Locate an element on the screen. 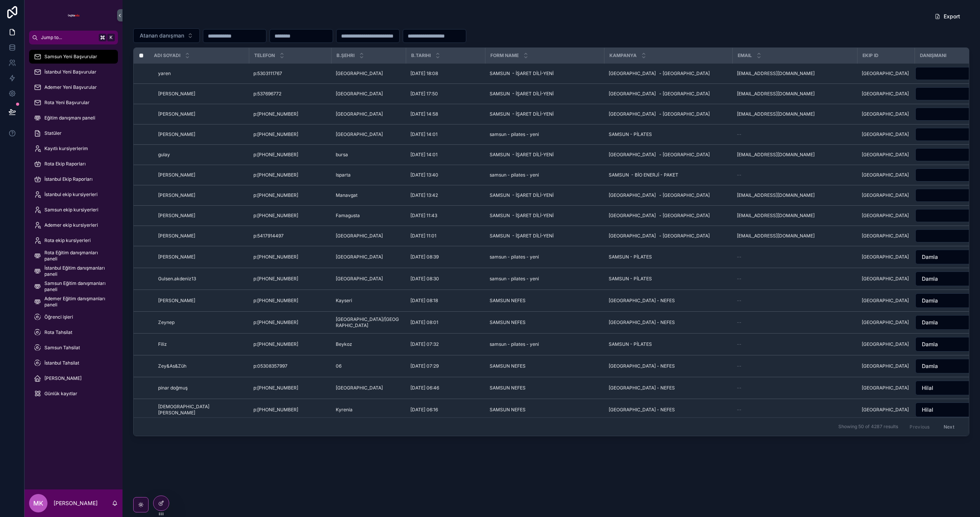 This screenshot has height=517, width=980. a: Rota Ekip Raporları is located at coordinates (74, 164).